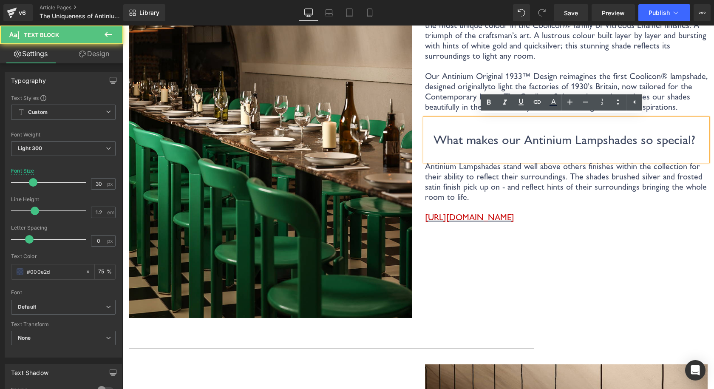 The width and height of the screenshot is (714, 389). What do you see at coordinates (702, 13) in the screenshot?
I see `button: More` at bounding box center [702, 13].